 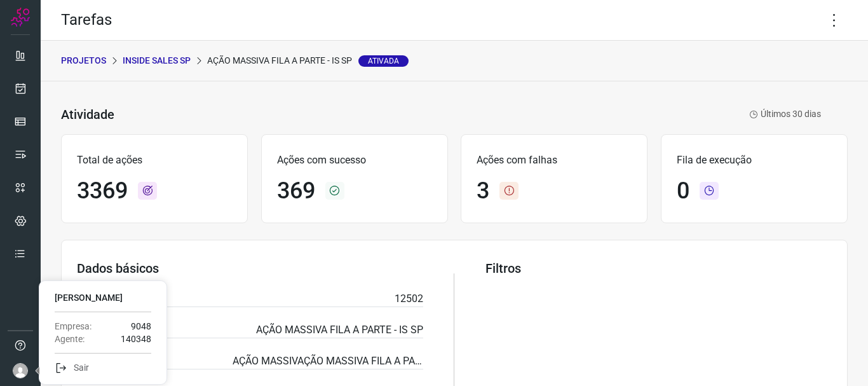 I want to click on h3: Filtros, so click(x=658, y=268).